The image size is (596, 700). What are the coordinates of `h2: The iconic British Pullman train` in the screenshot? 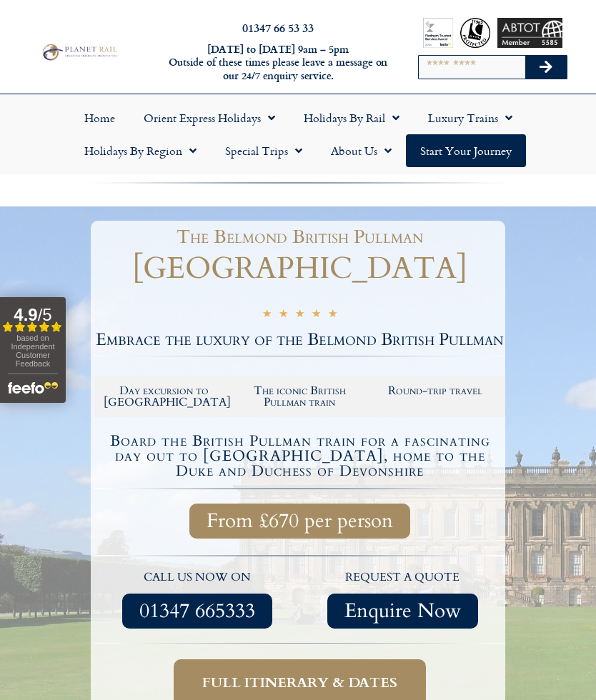 It's located at (300, 397).